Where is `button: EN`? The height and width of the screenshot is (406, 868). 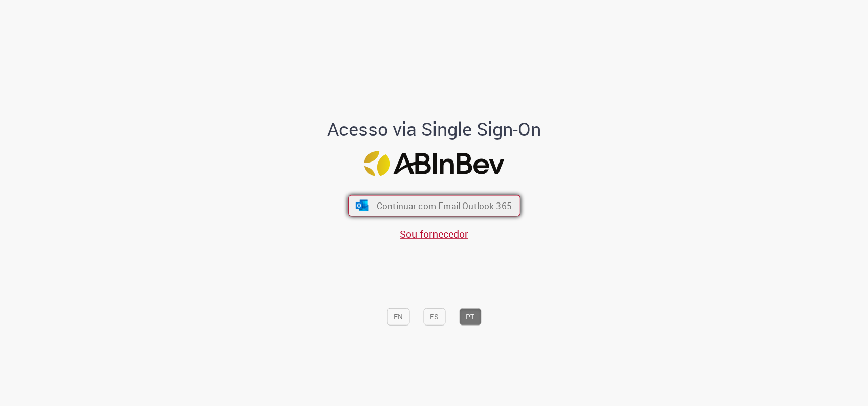 button: EN is located at coordinates (398, 317).